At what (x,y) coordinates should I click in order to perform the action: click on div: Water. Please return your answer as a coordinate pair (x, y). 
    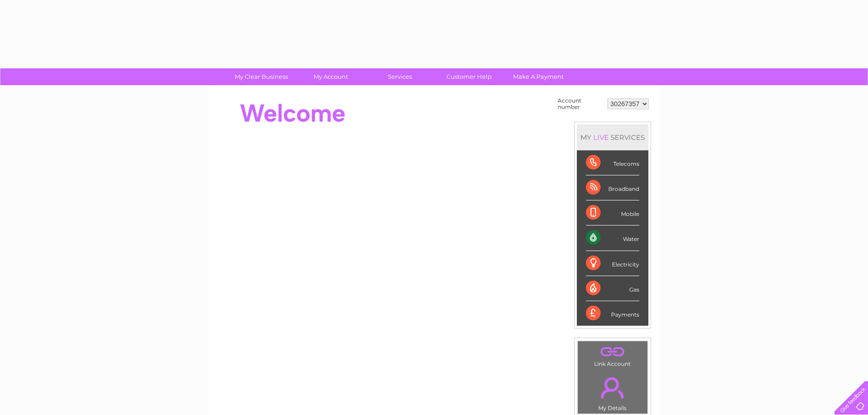
    Looking at the image, I should click on (613, 238).